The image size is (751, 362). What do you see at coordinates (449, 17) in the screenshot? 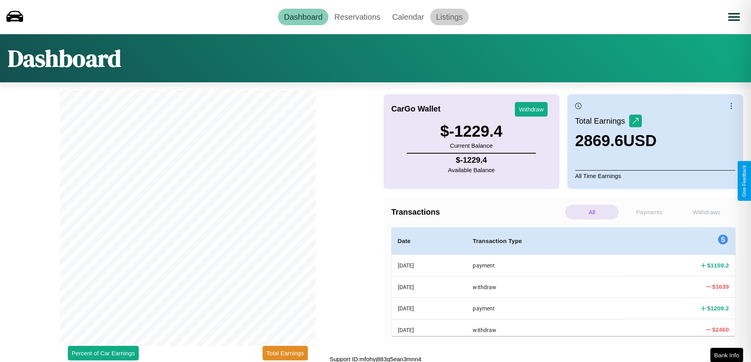
I see `a: Listings` at bounding box center [449, 17].